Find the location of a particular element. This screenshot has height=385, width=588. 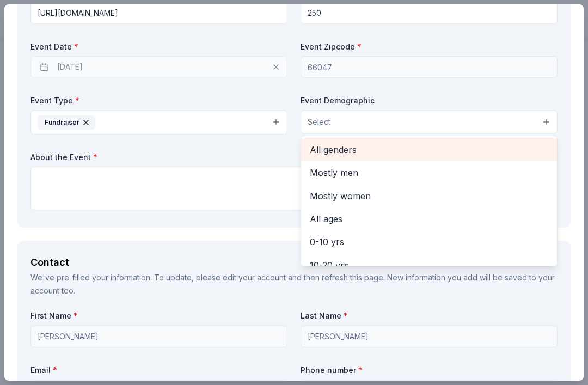

button: Select is located at coordinates (429, 122).